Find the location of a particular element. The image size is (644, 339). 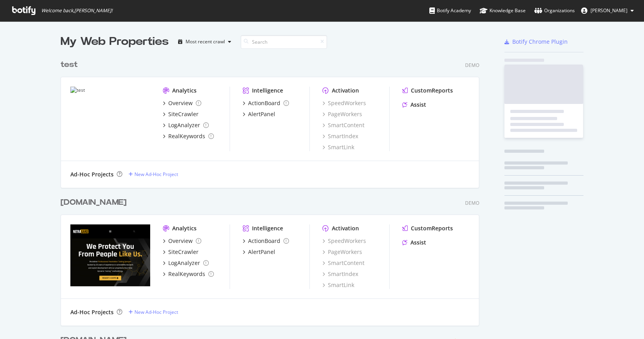

a: Botify Chrome Plugin is located at coordinates (536, 42).